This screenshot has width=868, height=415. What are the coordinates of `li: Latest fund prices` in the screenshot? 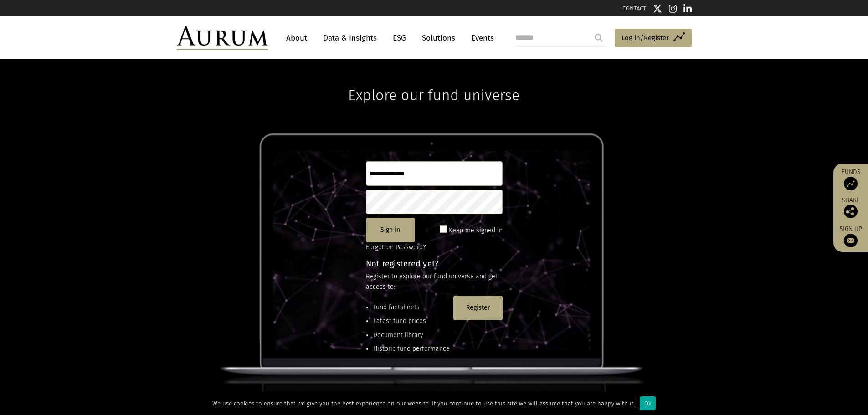 It's located at (412, 321).